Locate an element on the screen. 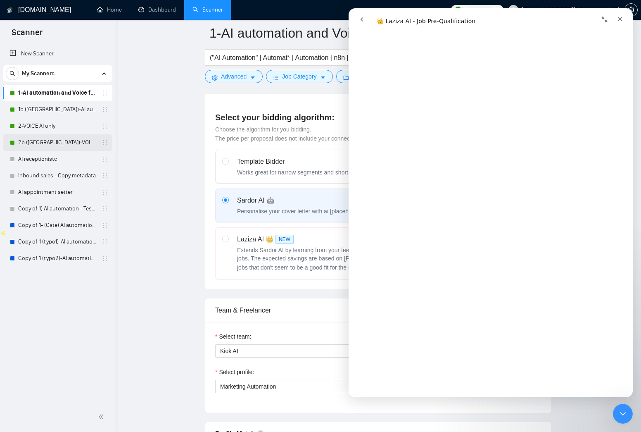 The height and width of the screenshot is (432, 641). a: Copy of 1- (Cate) AI automation and Voice for CRM & Booking (different categories) is located at coordinates (57, 225).